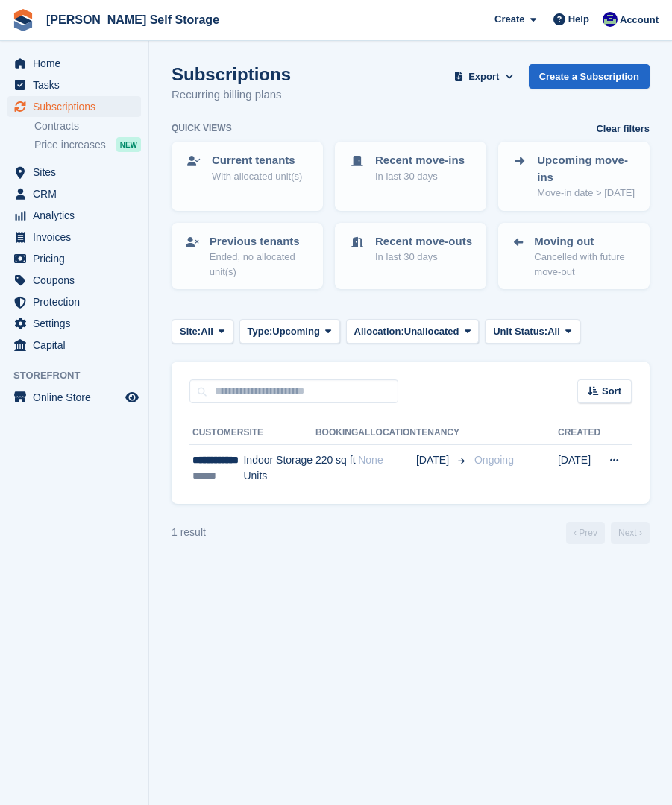  What do you see at coordinates (520, 331) in the screenshot?
I see `span: Unit Status:` at bounding box center [520, 331].